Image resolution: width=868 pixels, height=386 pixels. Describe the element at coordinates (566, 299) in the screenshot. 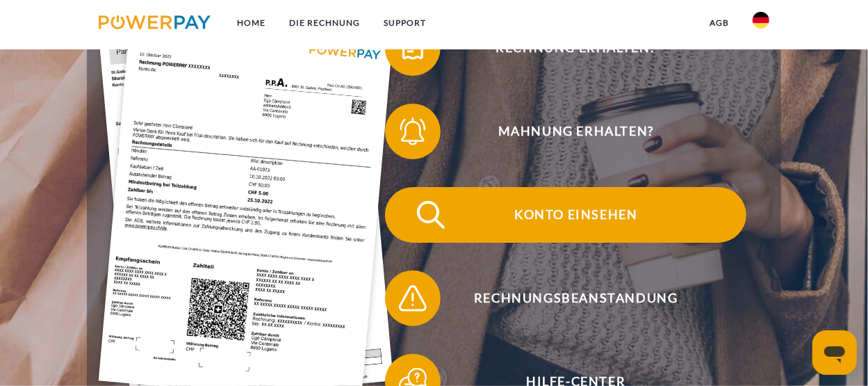

I see `a: Rechnungsbeanstandung` at that location.